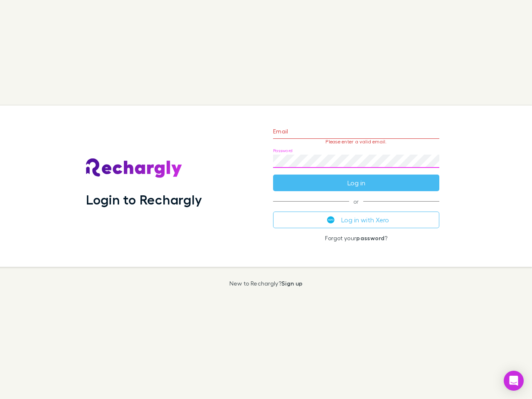 The height and width of the screenshot is (399, 532). What do you see at coordinates (514, 381) in the screenshot?
I see `div: Open Intercom Messenger` at bounding box center [514, 381].